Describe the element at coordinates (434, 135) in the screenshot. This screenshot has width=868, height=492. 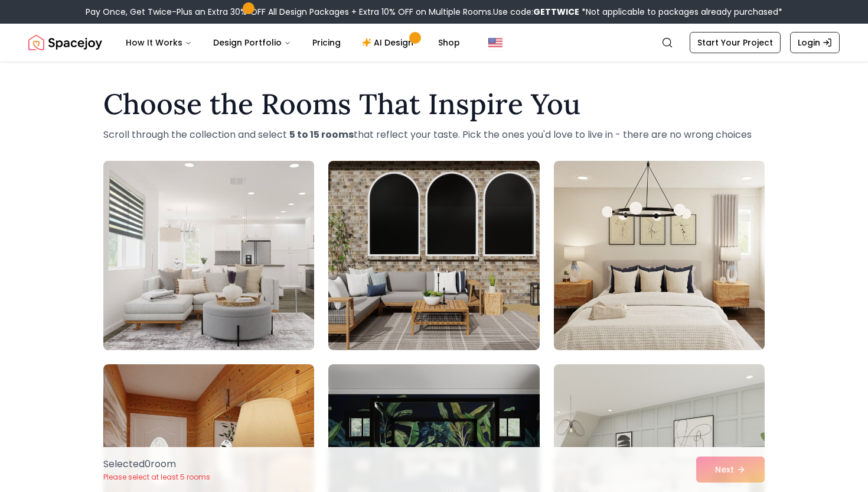
I see `p: Scroll through the collection and select that reflect your taste. Pick the ones you'd love to liv...` at that location.